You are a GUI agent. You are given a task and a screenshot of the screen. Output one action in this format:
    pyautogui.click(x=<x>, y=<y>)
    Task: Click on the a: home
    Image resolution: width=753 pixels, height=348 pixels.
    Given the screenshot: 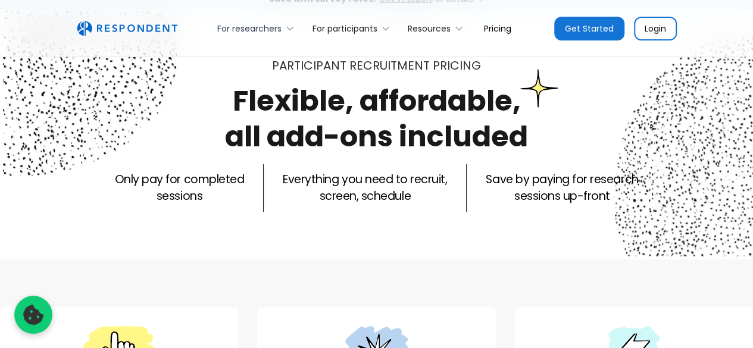 What is the action you would take?
    pyautogui.click(x=127, y=29)
    